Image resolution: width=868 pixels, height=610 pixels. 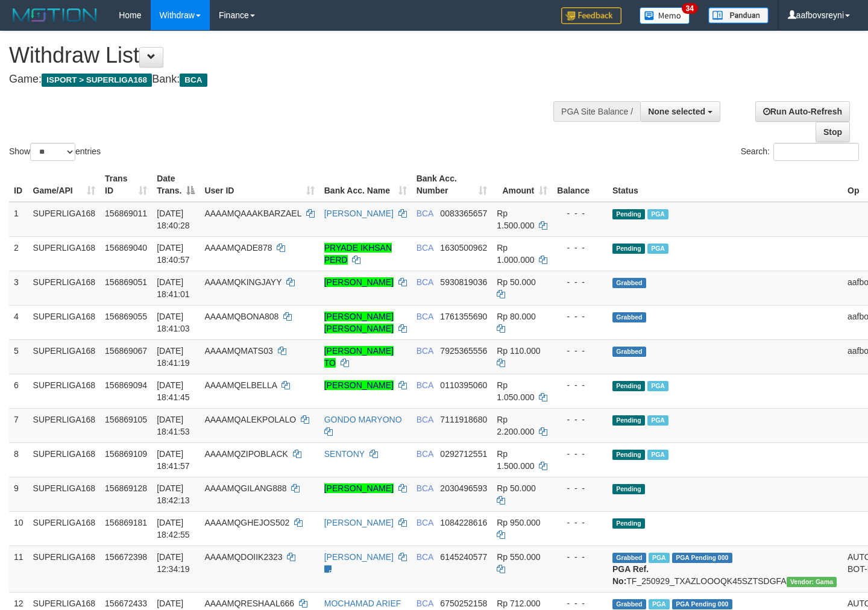 What do you see at coordinates (126, 419) in the screenshot?
I see `span: 156869105` at bounding box center [126, 419].